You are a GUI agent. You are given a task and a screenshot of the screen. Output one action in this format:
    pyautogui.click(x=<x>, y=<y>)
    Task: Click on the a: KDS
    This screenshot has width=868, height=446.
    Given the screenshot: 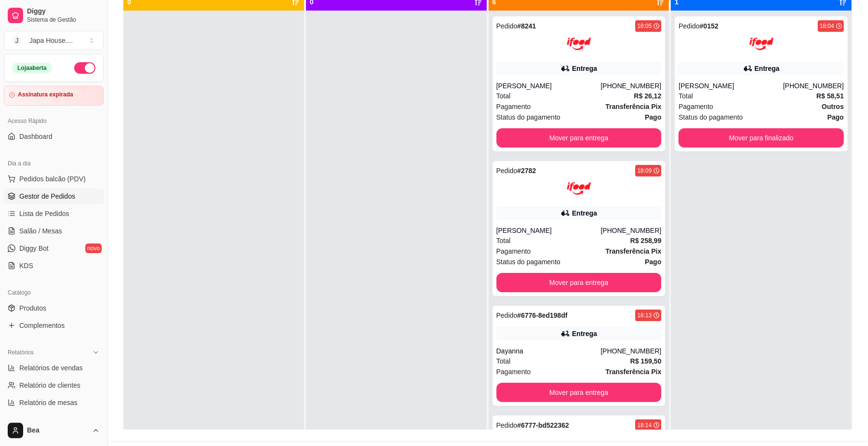 What is the action you would take?
    pyautogui.click(x=53, y=266)
    